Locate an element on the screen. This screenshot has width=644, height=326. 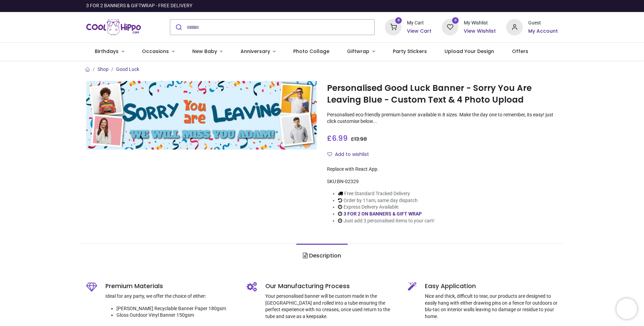
span: Birthdays is located at coordinates (106, 51).